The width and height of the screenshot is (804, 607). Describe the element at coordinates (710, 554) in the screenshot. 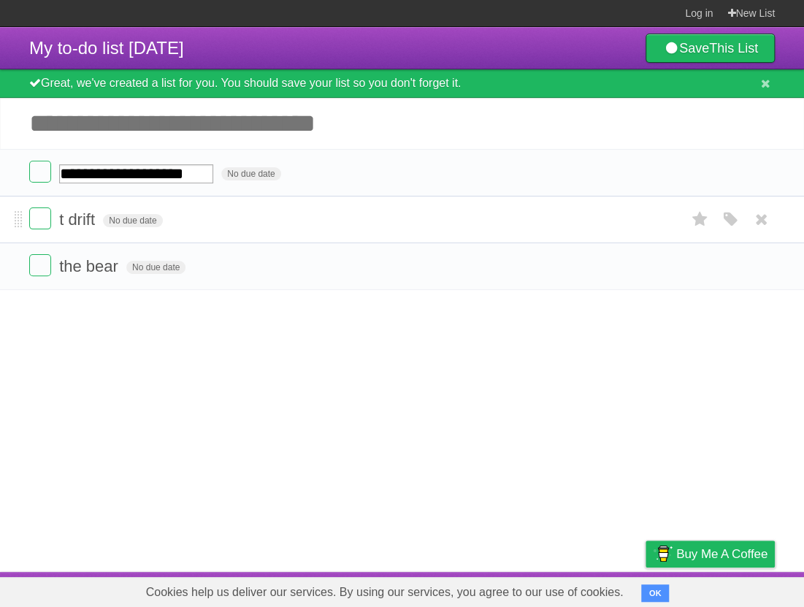

I see `a: Buy me a coffee` at that location.